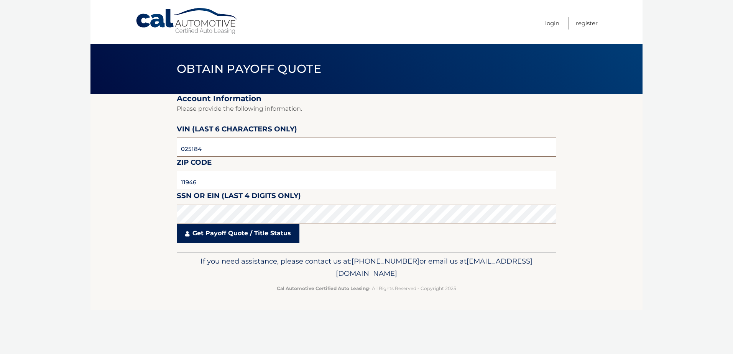 Image resolution: width=733 pixels, height=354 pixels. I want to click on p: If you need assistance, please contact us at: or email us at, so click(366, 268).